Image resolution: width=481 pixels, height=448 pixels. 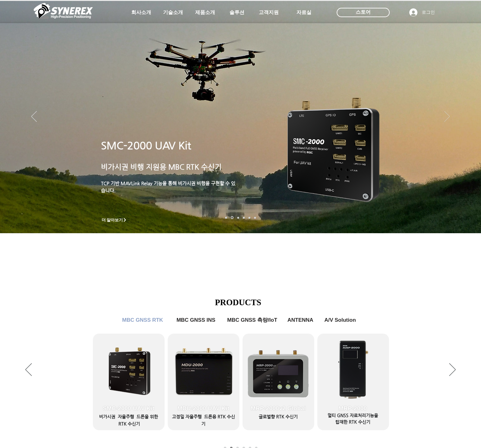 What do you see at coordinates (203, 381) in the screenshot?
I see `a: MDU-2000 UAV Kit` at bounding box center [203, 381].